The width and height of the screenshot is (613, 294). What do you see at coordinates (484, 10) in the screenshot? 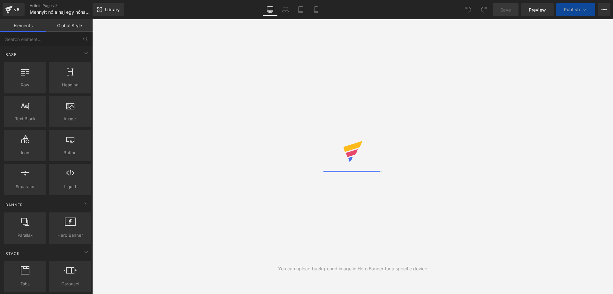
I see `button: Redo` at bounding box center [484, 10].